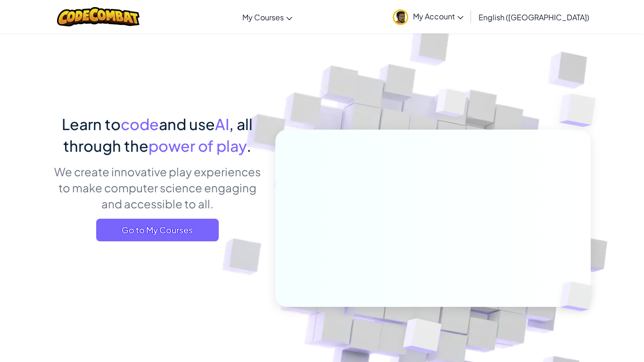  Describe the element at coordinates (222, 124) in the screenshot. I see `span: AI` at that location.